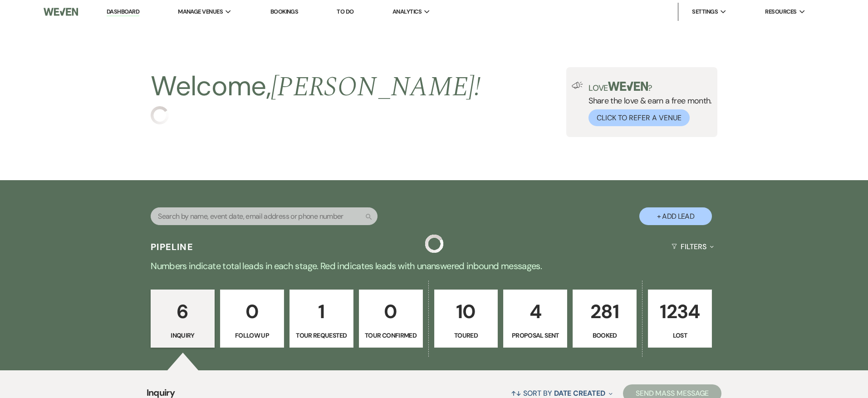  Describe the element at coordinates (321, 312) in the screenshot. I see `p: 1` at that location.